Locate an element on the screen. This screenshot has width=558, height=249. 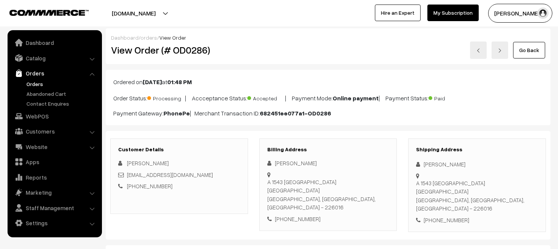
a: Abandoned Cart is located at coordinates (62, 94).